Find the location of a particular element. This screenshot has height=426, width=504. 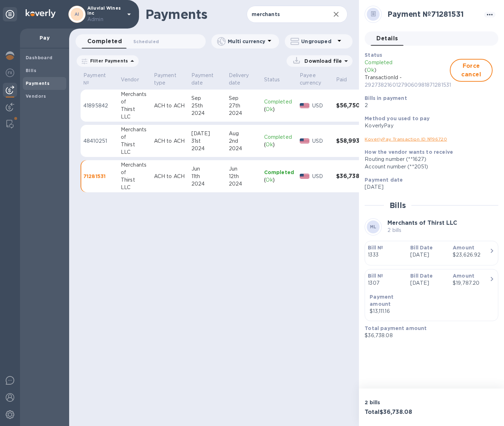

p: 1333 is located at coordinates (386, 255).